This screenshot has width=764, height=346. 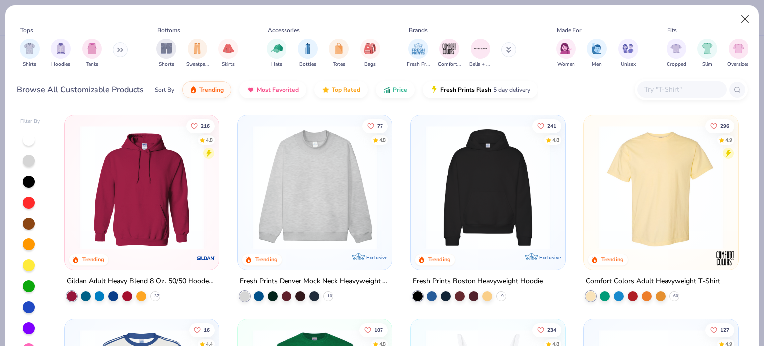 What do you see at coordinates (597, 48) in the screenshot?
I see `img: Men Image` at bounding box center [597, 48].